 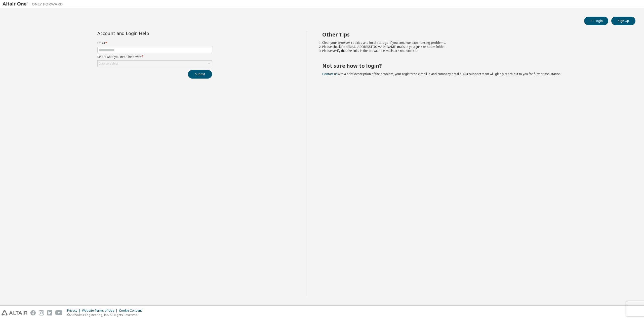 What do you see at coordinates (474, 66) in the screenshot?
I see `h2: Not sure how to login?` at bounding box center [474, 66].